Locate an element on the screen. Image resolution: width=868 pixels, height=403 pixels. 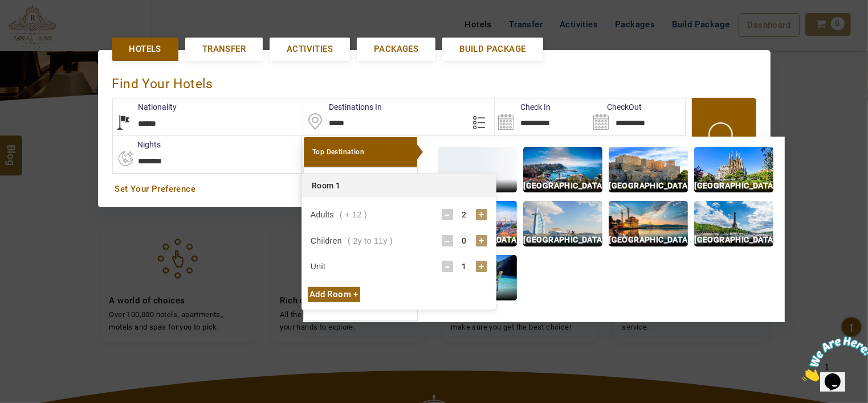
label: nights is located at coordinates (137, 144).